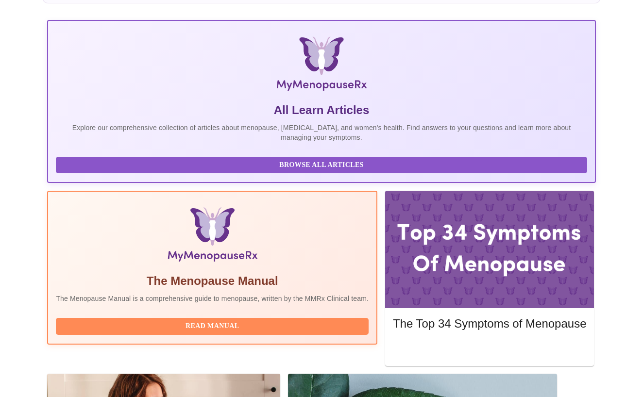  What do you see at coordinates (212, 281) in the screenshot?
I see `h5: The Menopause Manual` at bounding box center [212, 281].